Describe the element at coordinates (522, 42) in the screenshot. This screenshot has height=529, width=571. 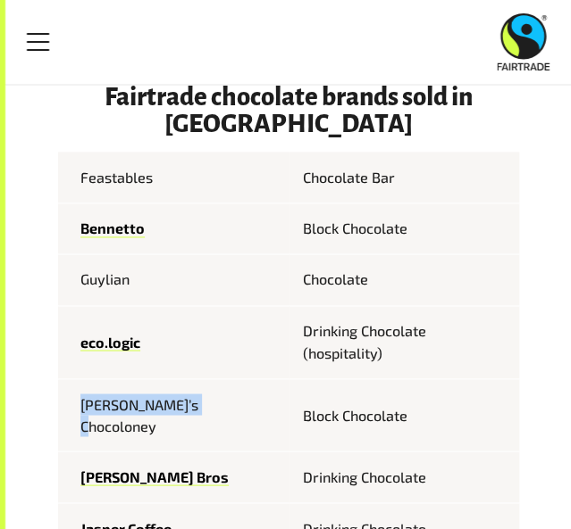
I see `img: Fairtrade Australia New Zealand logo` at that location.